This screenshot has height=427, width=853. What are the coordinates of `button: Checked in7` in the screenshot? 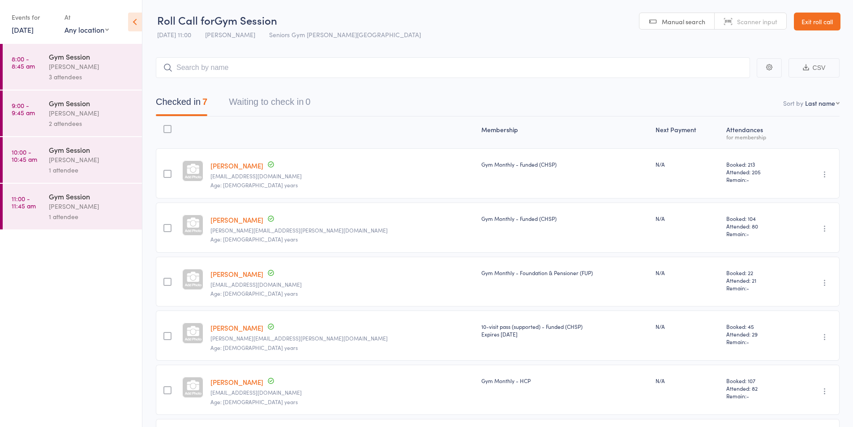 It's located at (181, 104).